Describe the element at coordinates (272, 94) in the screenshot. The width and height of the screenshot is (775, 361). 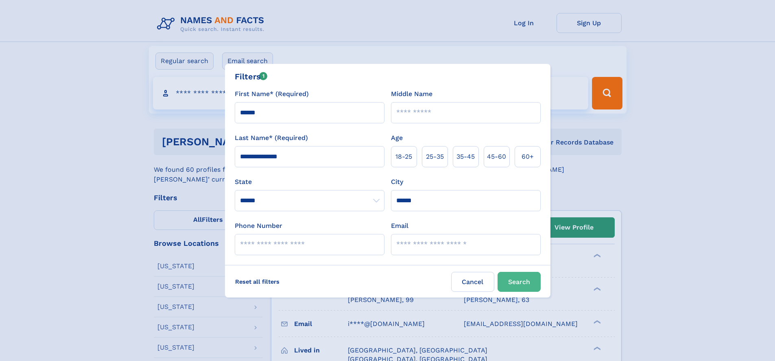
I see `label: First Name* (Required)` at that location.